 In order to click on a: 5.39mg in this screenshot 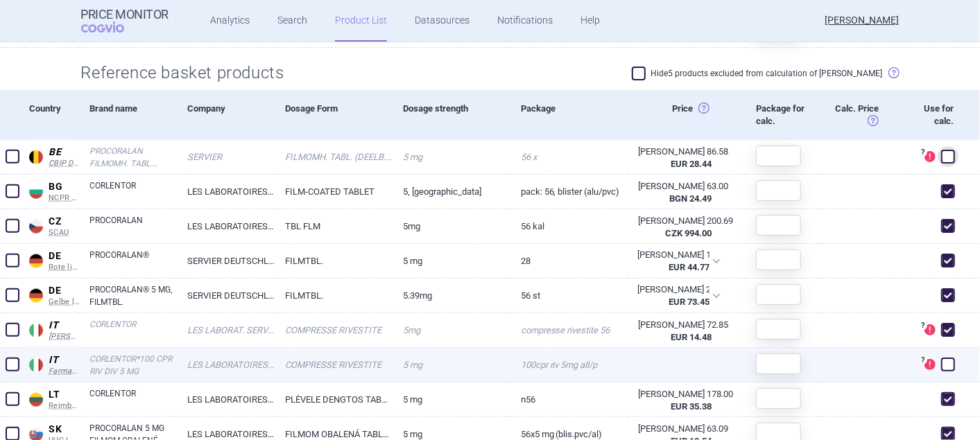, I will do `click(451, 295)`.